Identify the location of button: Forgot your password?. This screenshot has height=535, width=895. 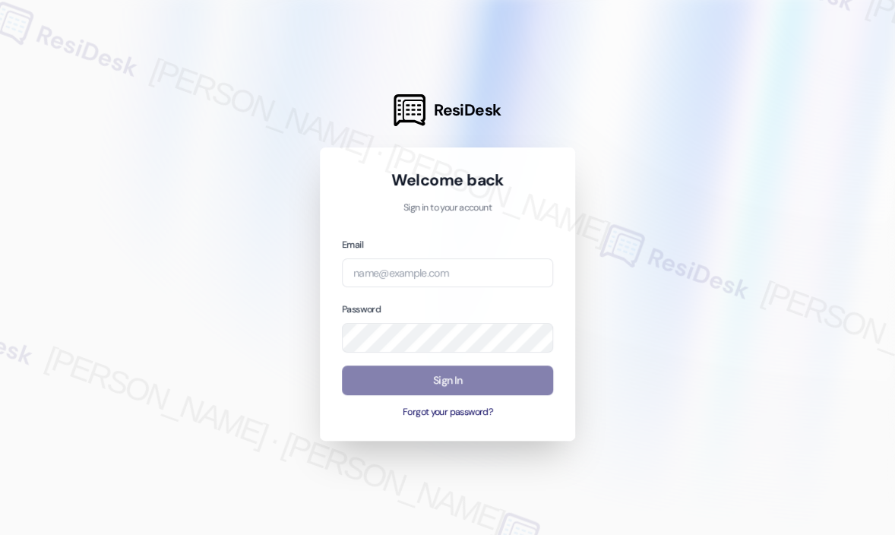
(448, 413).